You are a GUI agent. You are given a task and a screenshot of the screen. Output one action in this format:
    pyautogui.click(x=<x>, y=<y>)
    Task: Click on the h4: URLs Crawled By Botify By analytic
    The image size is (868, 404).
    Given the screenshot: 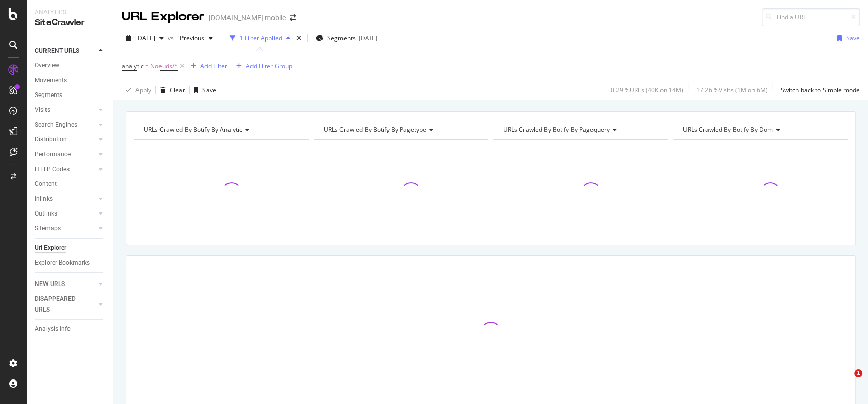 What is the action you would take?
    pyautogui.click(x=220, y=130)
    